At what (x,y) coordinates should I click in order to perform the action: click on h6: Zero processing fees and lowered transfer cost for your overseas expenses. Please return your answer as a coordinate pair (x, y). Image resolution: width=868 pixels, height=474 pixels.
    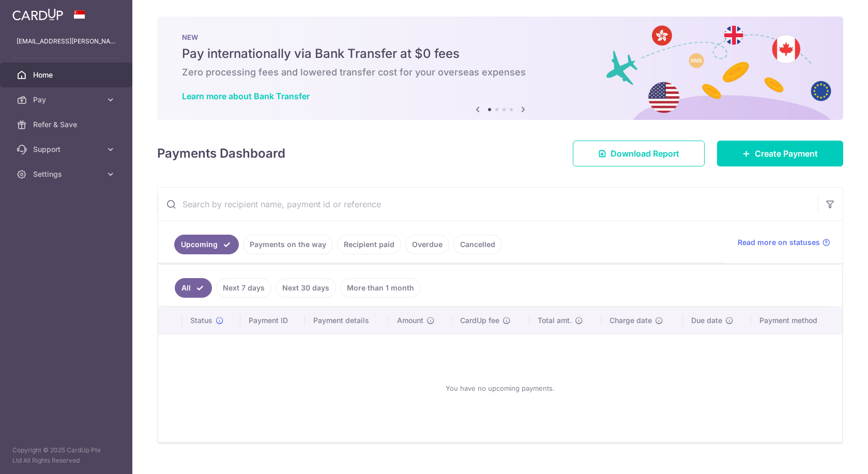
    Looking at the image, I should click on (500, 72).